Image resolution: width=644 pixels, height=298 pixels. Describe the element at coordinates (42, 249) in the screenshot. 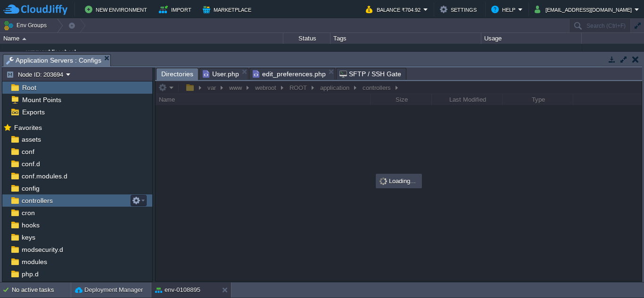

I see `span: modsecurity.d` at that location.